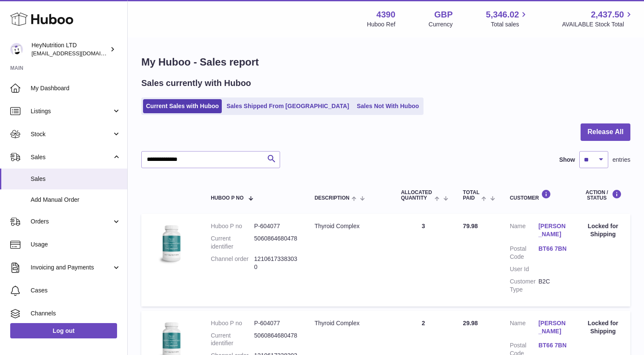 This screenshot has height=355, width=644. I want to click on span: Add Manual Order, so click(76, 199).